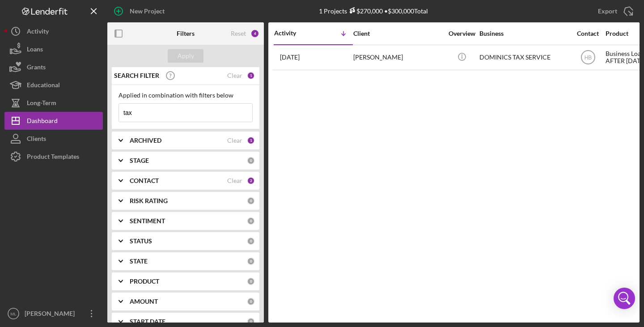 The height and width of the screenshot is (327, 644). I want to click on button: New Project, so click(141, 11).